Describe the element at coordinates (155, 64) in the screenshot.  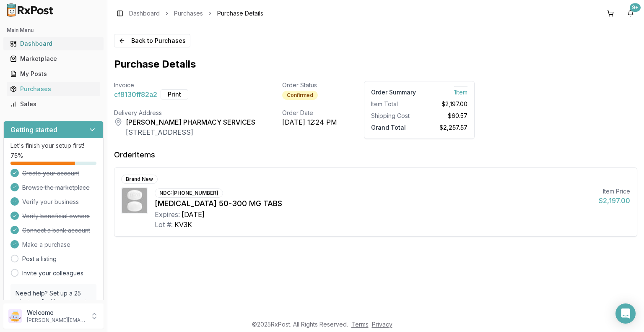
I see `h1: Purchase Details` at that location.